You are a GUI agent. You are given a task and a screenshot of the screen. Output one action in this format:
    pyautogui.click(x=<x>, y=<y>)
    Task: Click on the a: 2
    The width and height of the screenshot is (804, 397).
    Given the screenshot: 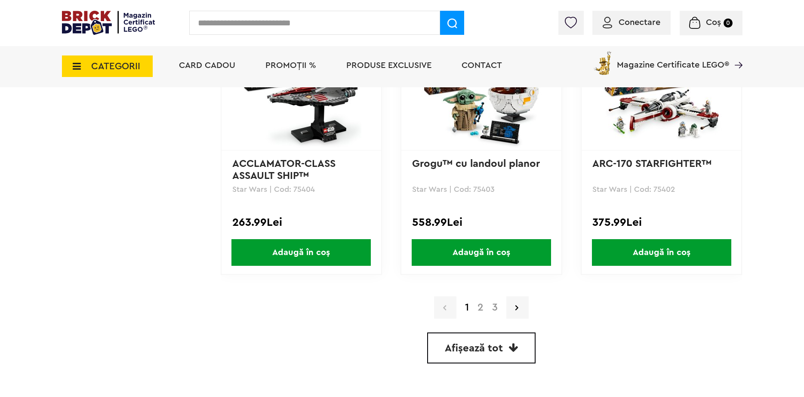 What is the action you would take?
    pyautogui.click(x=481, y=308)
    